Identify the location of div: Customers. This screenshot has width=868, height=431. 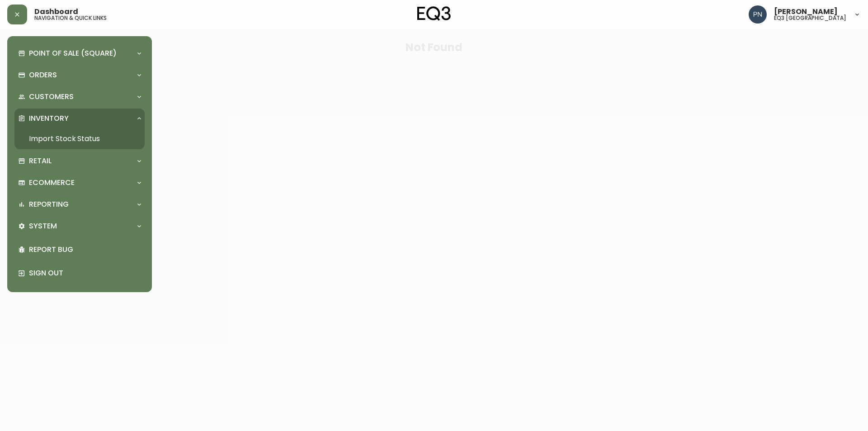
(79, 97).